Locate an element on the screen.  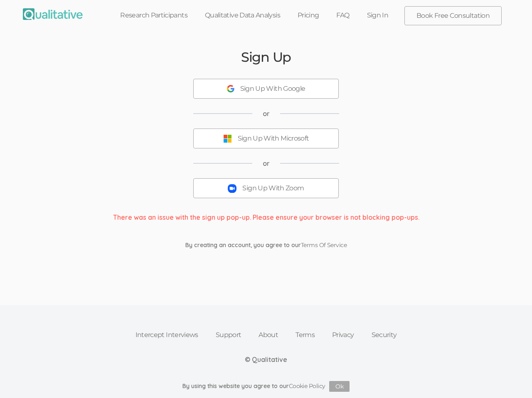
button: Sign Up With Microsoft is located at coordinates (266, 139).